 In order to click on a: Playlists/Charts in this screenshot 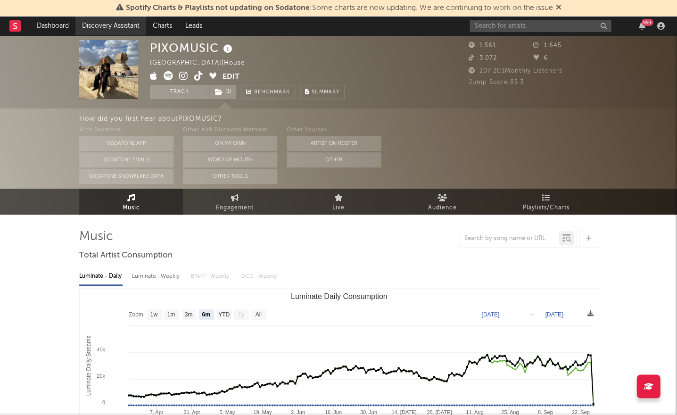, I will do `click(546, 201)`.